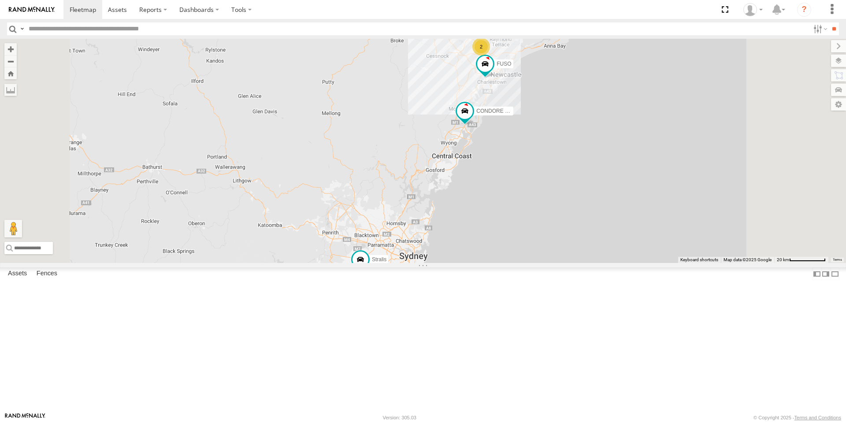  I want to click on label: Assets, so click(17, 274).